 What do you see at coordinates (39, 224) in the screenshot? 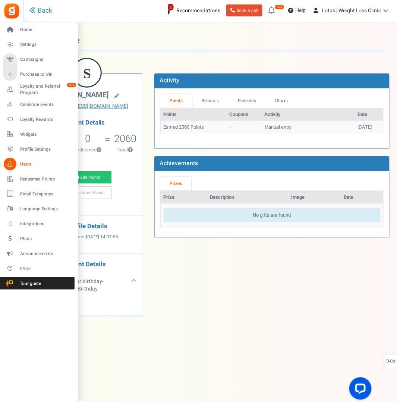
I see `a: Integrations` at bounding box center [39, 224].